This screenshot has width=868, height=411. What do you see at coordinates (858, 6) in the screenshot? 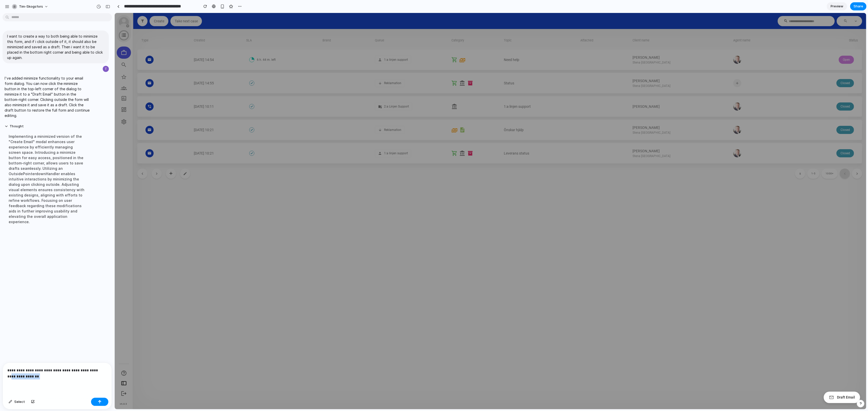
I see `span: Share` at bounding box center [858, 6].